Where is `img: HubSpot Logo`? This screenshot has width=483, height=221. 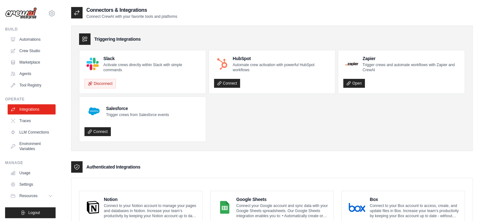 img: HubSpot Logo is located at coordinates (222, 64).